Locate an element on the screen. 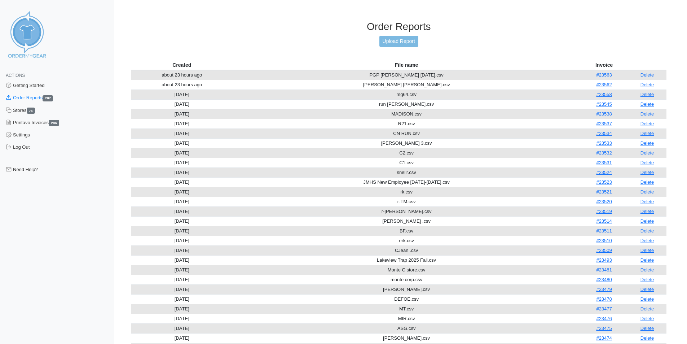 This screenshot has width=687, height=344. a: #23532 is located at coordinates (604, 153).